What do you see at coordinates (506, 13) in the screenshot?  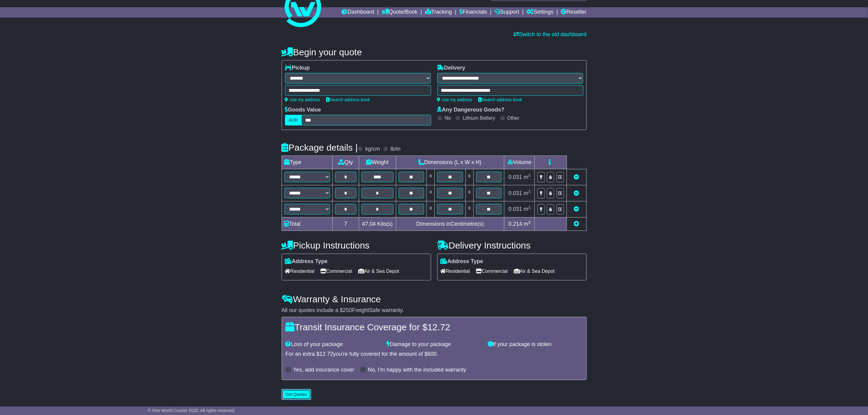 I see `a: Support` at bounding box center [506, 13].